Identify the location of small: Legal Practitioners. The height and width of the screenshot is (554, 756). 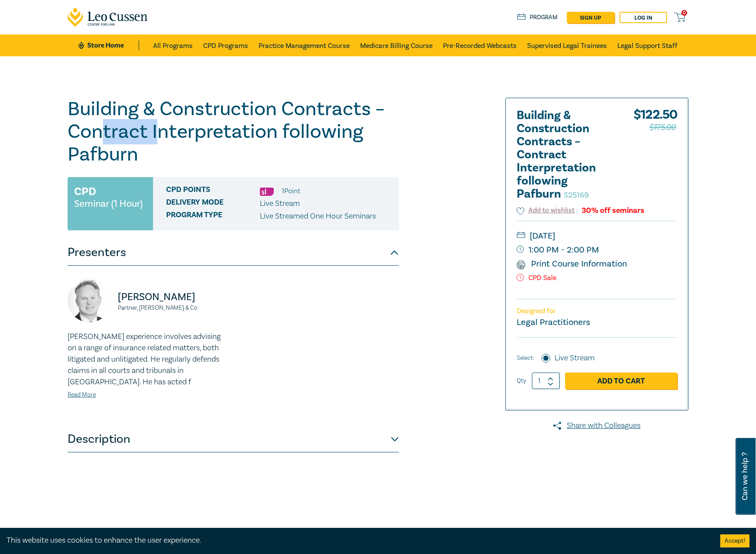
(553, 322).